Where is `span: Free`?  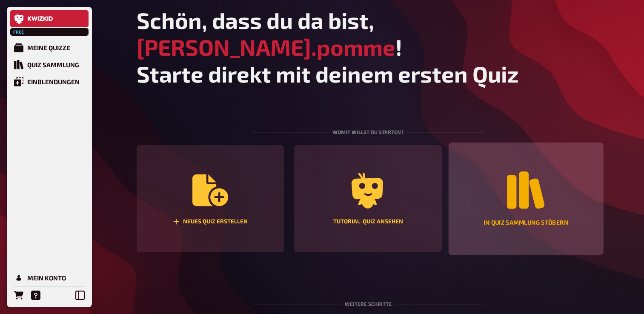
span: Free is located at coordinates (19, 32).